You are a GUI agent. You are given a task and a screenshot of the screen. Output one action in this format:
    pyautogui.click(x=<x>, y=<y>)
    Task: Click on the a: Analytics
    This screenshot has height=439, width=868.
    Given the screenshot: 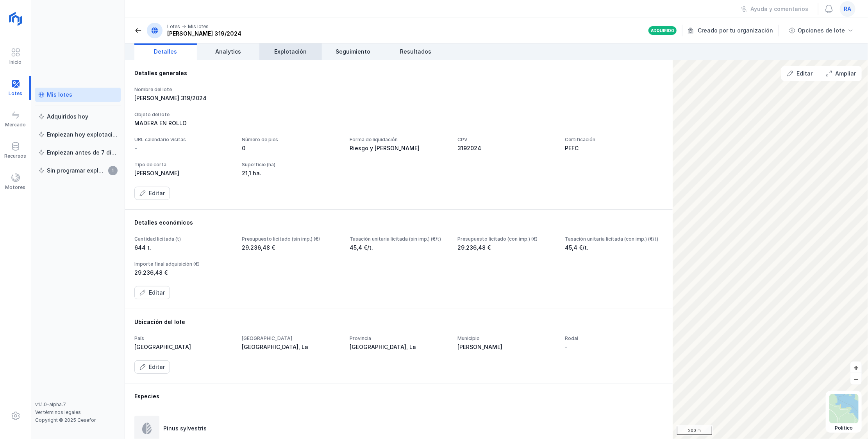 What is the action you would take?
    pyautogui.click(x=228, y=52)
    